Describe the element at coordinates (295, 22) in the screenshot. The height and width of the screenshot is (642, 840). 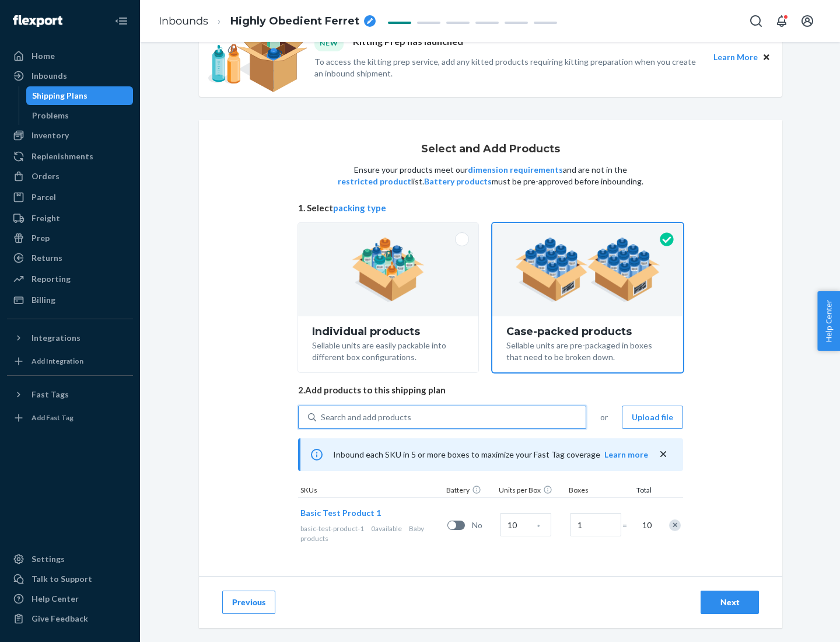
I see `span: Highly Obedient Ferret` at that location.